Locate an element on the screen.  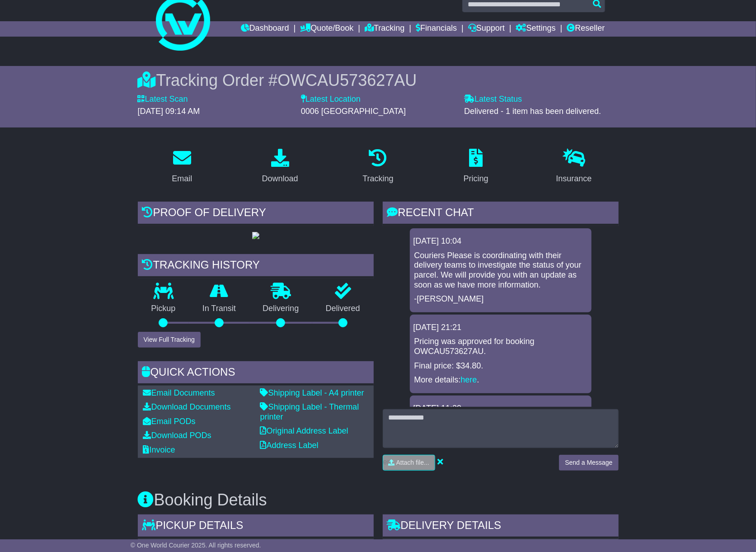
a: Download PODs is located at coordinates (177, 435).